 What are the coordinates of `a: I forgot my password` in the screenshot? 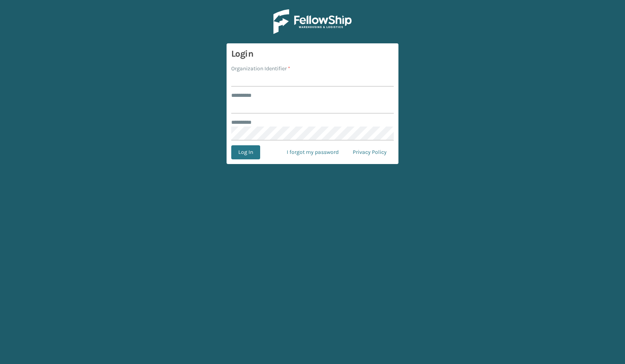 It's located at (312, 152).